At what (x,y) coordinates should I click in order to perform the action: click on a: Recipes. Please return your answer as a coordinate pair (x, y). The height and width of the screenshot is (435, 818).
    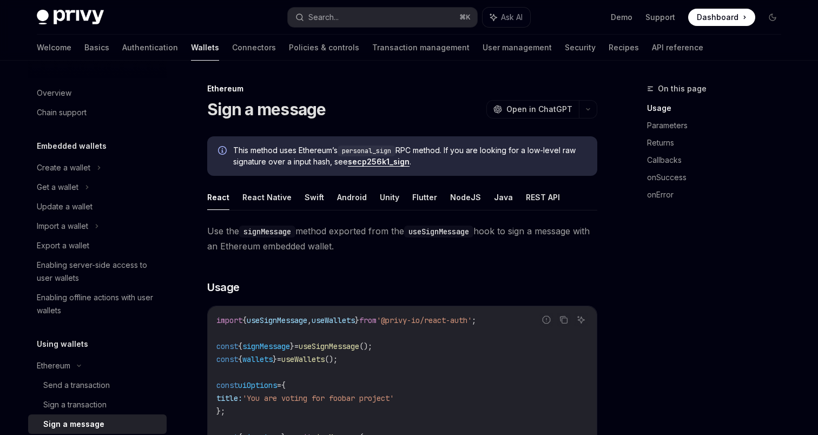
    Looking at the image, I should click on (623, 48).